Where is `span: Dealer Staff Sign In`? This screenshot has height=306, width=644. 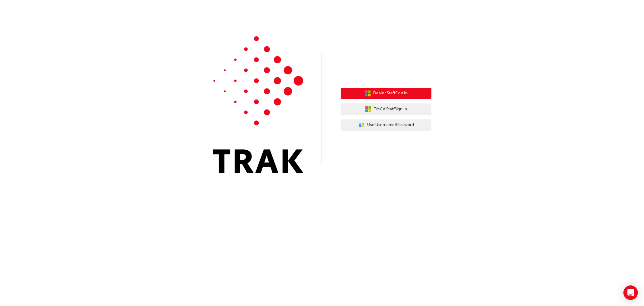 span: Dealer Staff Sign In is located at coordinates (391, 93).